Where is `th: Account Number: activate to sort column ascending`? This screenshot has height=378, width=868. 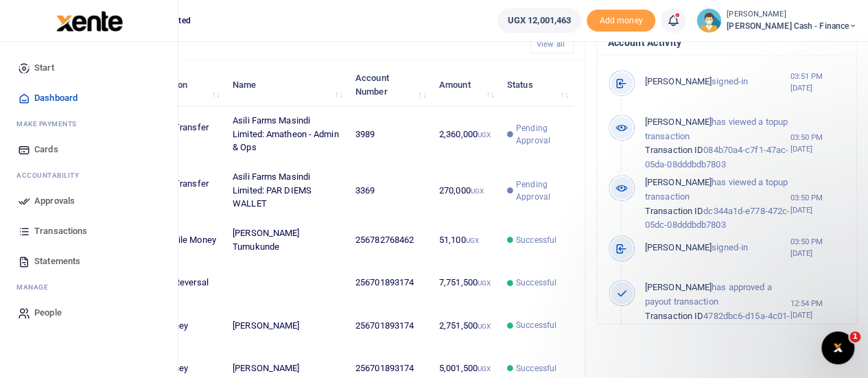
th: Account Number: activate to sort column ascending is located at coordinates (390, 85).